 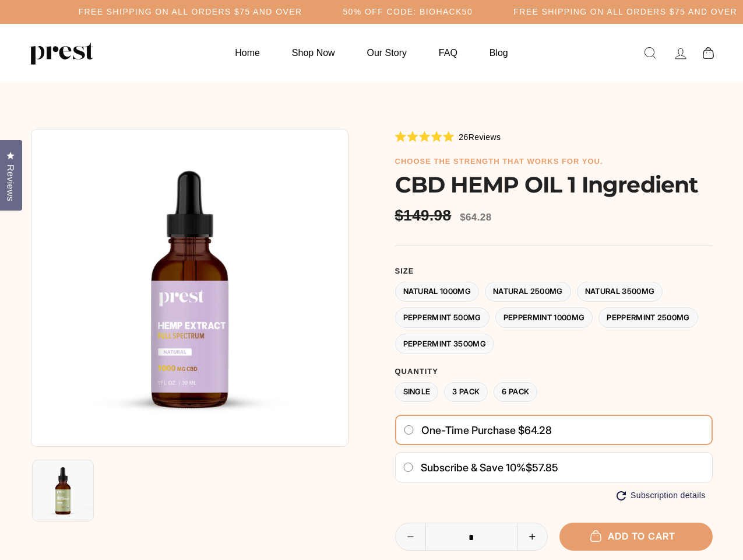 I want to click on label: Natural 3500MG, so click(x=620, y=292).